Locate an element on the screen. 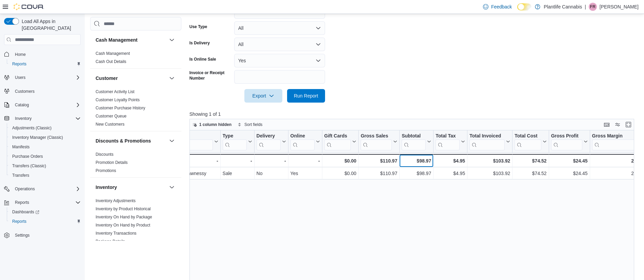  div: $24.45 is located at coordinates (569, 160).